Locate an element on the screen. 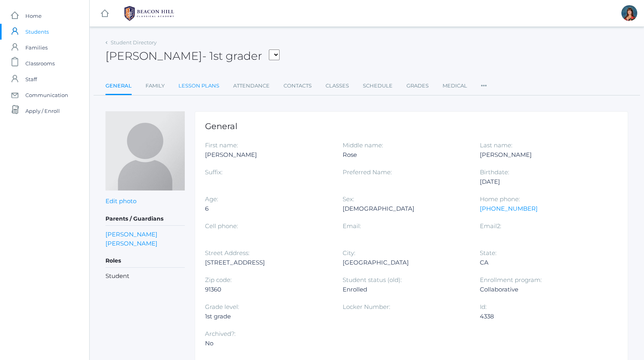 The width and height of the screenshot is (644, 360). a: Attendance is located at coordinates (251, 86).